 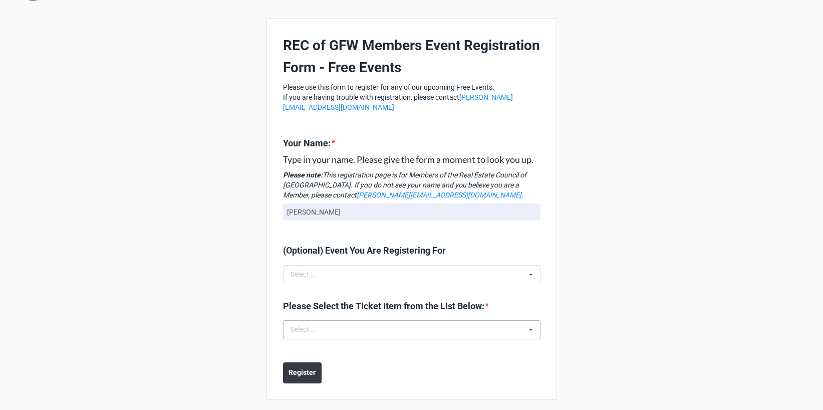 What do you see at coordinates (384, 306) in the screenshot?
I see `label: Please Select the Ticket Item from the List Below:` at bounding box center [384, 306].